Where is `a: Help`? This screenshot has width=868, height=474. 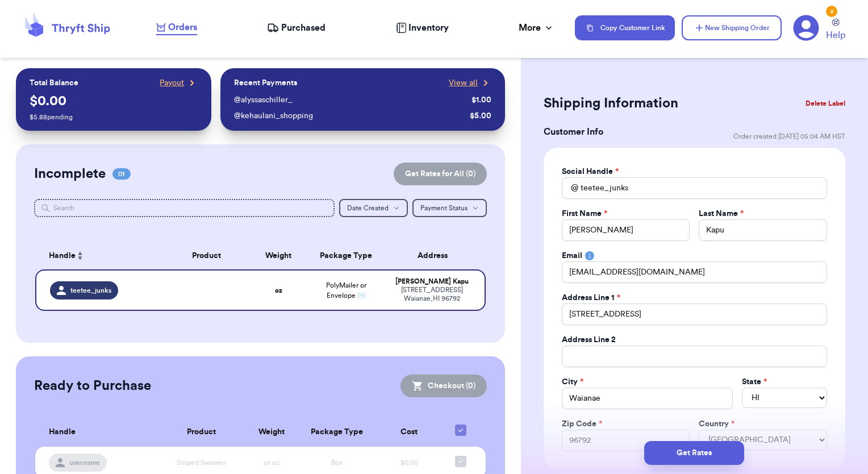
a: Help is located at coordinates (836, 30).